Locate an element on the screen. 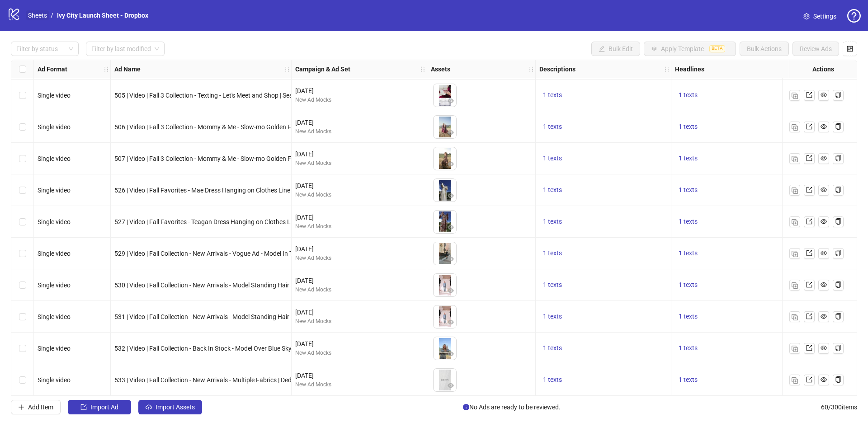 The height and width of the screenshot is (427, 868). span: control is located at coordinates (850, 49).